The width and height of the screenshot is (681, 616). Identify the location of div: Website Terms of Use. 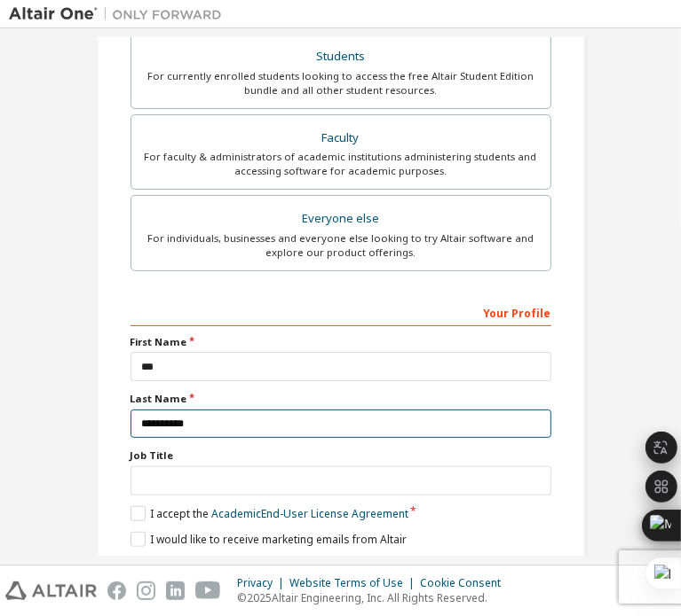
(354, 584).